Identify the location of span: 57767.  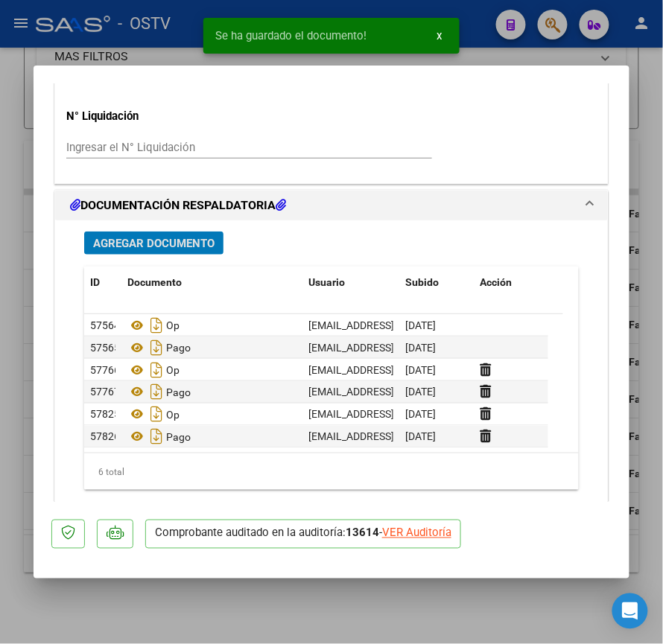
(105, 393).